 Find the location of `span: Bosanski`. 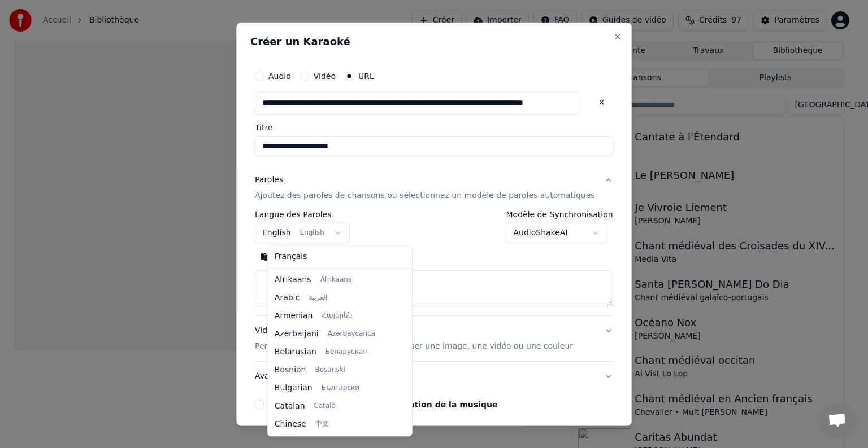

span: Bosanski is located at coordinates (330, 370).